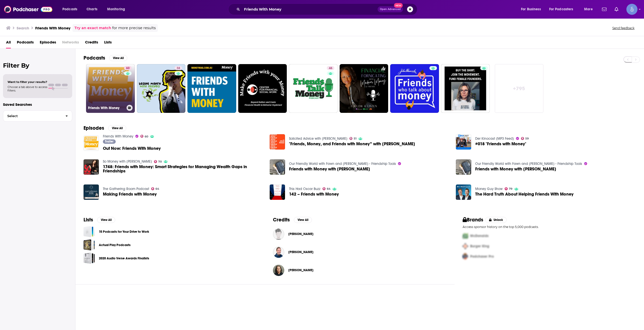 Image resolution: width=644 pixels, height=330 pixels. What do you see at coordinates (305, 189) in the screenshot?
I see `a: This Had Oscar Buzz` at bounding box center [305, 189].